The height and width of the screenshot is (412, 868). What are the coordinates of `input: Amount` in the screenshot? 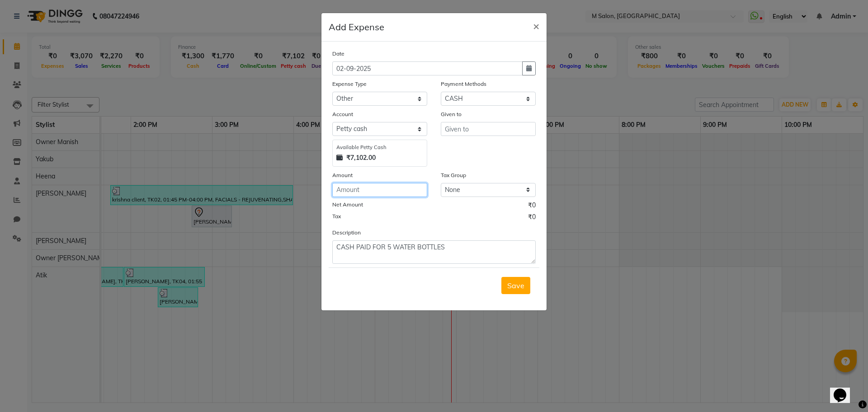 It's located at (380, 190).